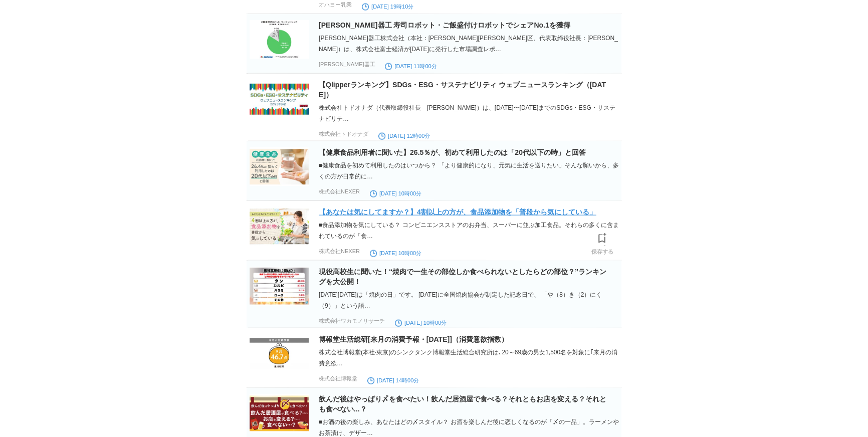  What do you see at coordinates (338, 379) in the screenshot?
I see `p: 株式会社博報堂` at bounding box center [338, 379].